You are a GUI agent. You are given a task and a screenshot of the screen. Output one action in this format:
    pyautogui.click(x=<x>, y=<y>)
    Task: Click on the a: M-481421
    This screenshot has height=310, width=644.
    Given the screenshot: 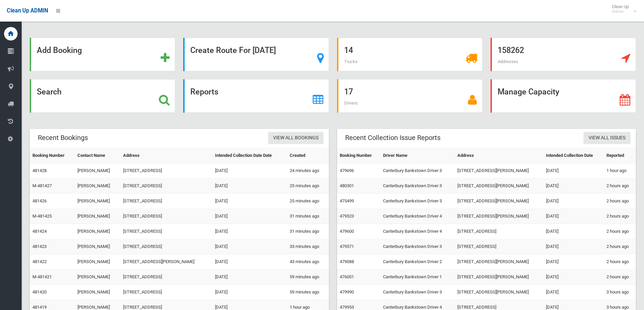 What is the action you would take?
    pyautogui.click(x=42, y=277)
    